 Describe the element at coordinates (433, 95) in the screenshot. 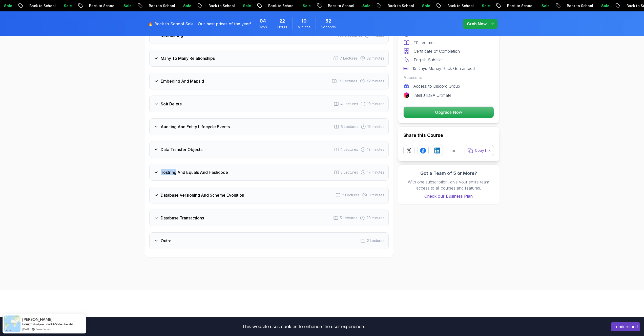

I see `p: IntelliJ IDEA Ultimate` at that location.